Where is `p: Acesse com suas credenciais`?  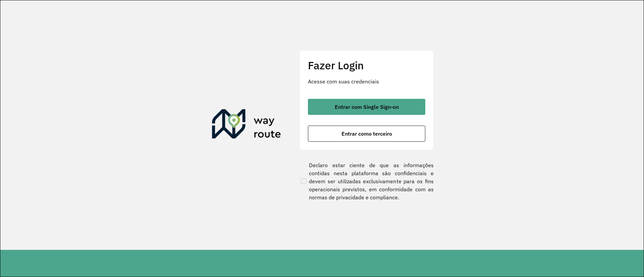
p: Acesse com suas credenciais is located at coordinates (367, 81).